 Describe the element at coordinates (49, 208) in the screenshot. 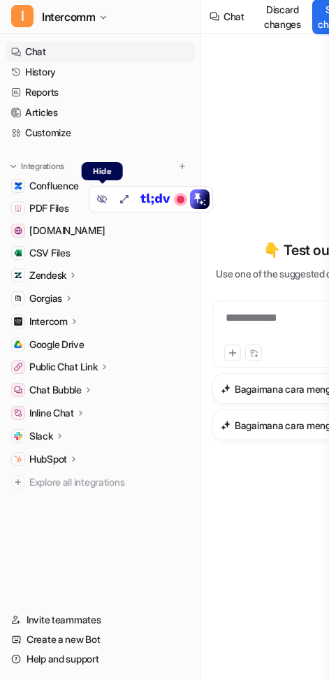

I see `span: PDF Files` at that location.